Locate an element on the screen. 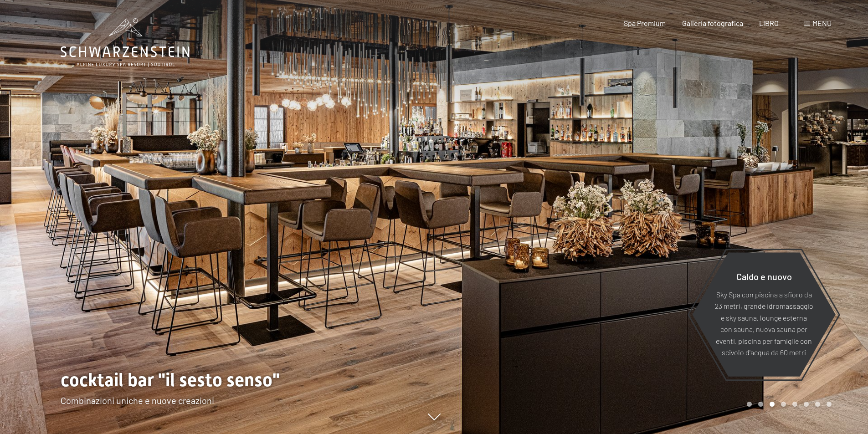  a: LIBRO is located at coordinates (768, 23).